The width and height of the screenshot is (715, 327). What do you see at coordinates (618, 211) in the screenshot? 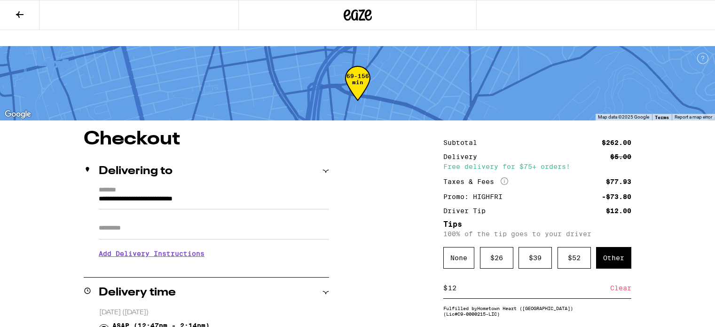
I see `div: $12.00` at bounding box center [618, 211].